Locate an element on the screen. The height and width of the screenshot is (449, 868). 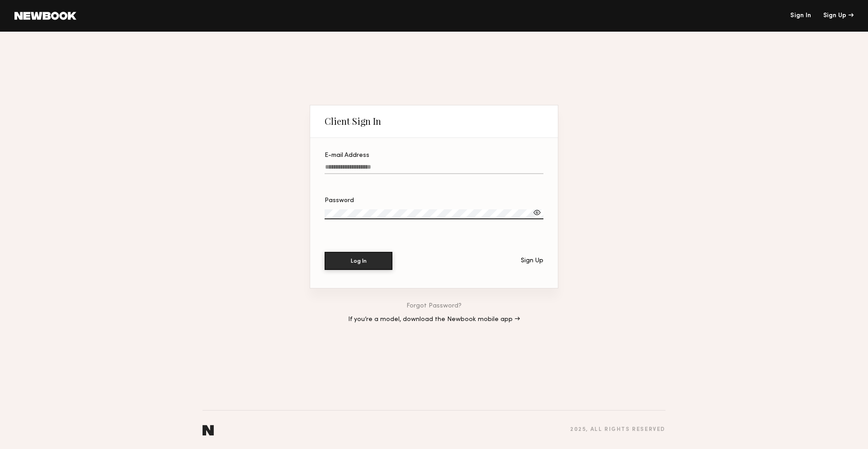
div: Client Sign In is located at coordinates (352, 121).